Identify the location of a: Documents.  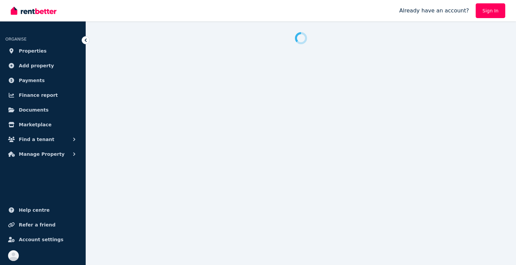
(43, 110).